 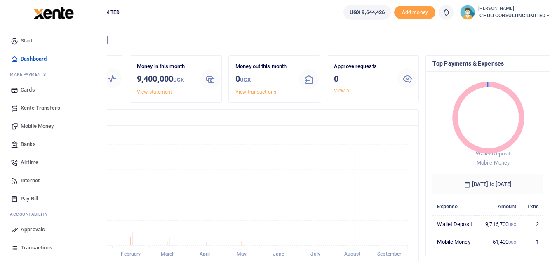 I want to click on a: View all, so click(x=343, y=91).